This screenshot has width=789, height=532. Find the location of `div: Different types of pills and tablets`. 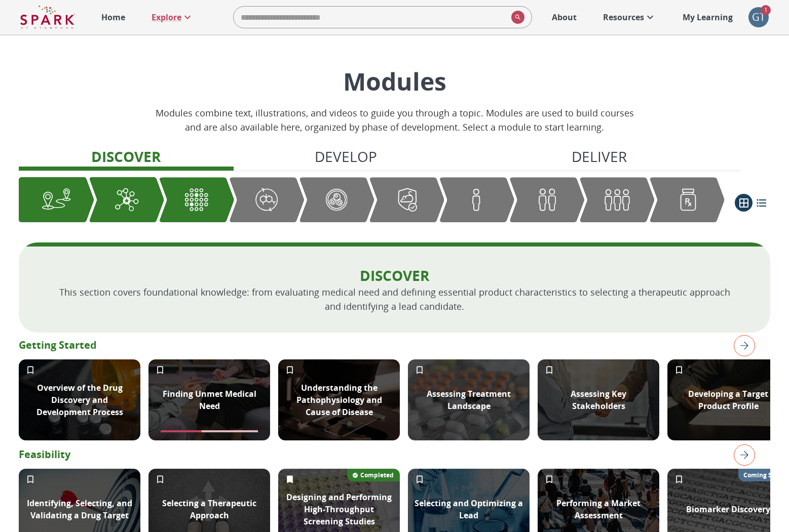

div: Different types of pills and tablets is located at coordinates (469, 400).